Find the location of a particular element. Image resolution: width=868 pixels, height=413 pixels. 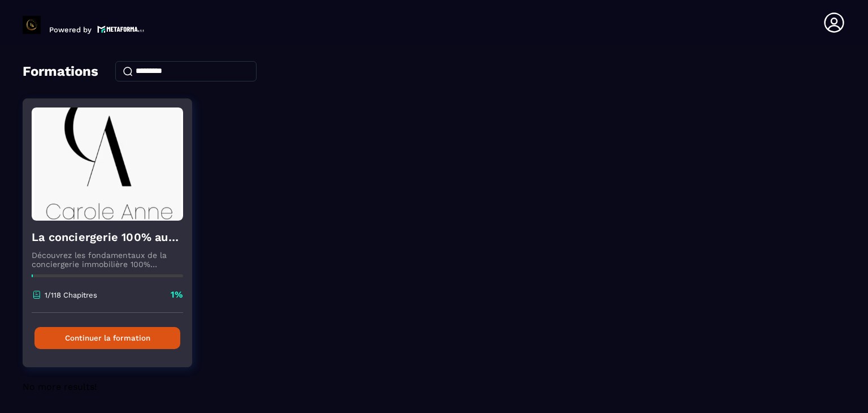

p: 1/118 Chapitres is located at coordinates (71, 295).